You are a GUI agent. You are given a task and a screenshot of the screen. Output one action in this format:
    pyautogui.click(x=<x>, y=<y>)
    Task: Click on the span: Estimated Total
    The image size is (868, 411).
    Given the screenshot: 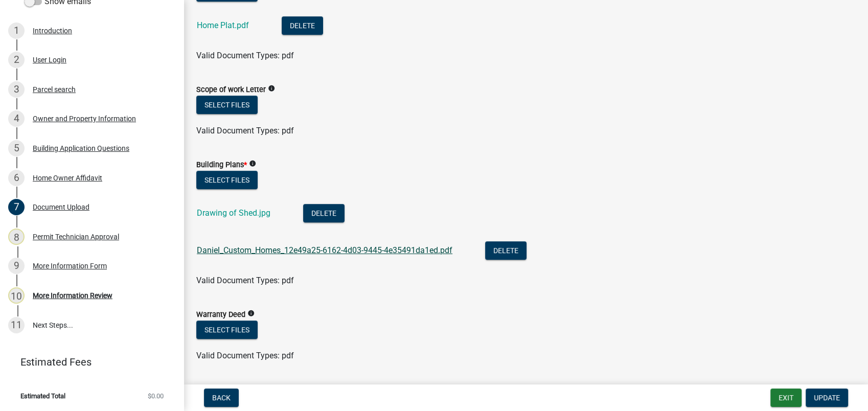 What is the action you would take?
    pyautogui.click(x=43, y=396)
    